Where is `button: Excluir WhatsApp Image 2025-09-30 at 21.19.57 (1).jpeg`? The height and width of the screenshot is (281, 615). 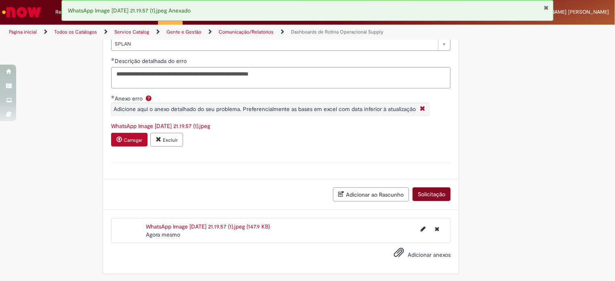 button: Excluir WhatsApp Image 2025-09-30 at 21.19.57 (1).jpeg is located at coordinates (437, 229).